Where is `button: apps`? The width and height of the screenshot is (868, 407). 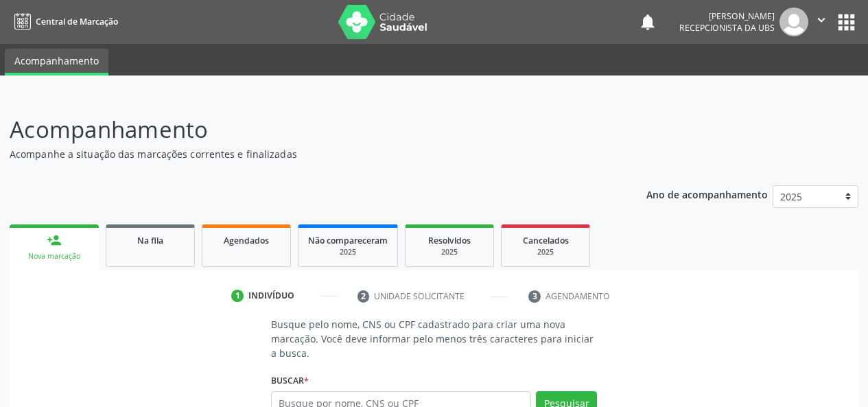 button: apps is located at coordinates (847, 22).